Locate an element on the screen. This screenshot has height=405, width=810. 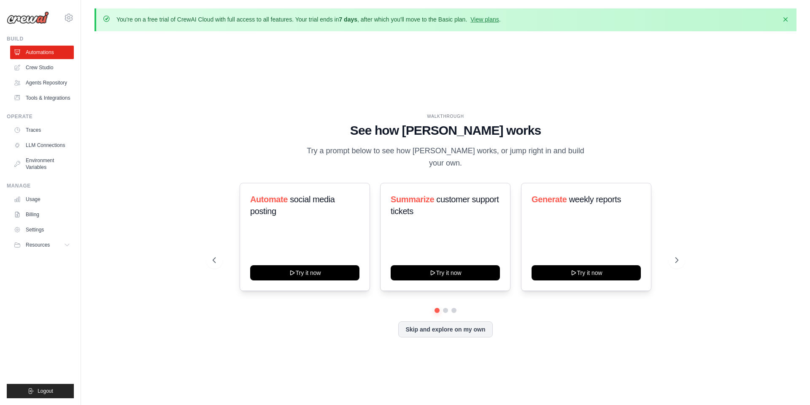
p: You're on a free trial of CrewAI Cloud with full access to all features. Your trial ends in , aft... is located at coordinates (308, 19).